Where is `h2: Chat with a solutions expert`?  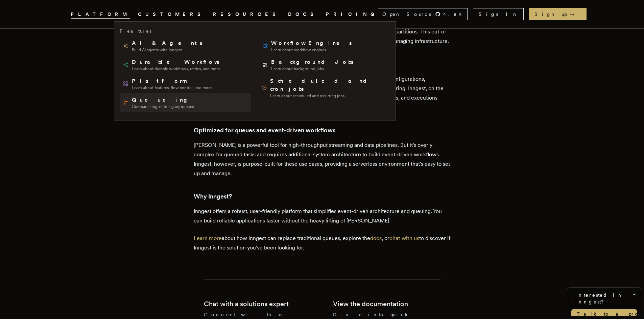
h2: Chat with a solutions expert is located at coordinates (246, 304).